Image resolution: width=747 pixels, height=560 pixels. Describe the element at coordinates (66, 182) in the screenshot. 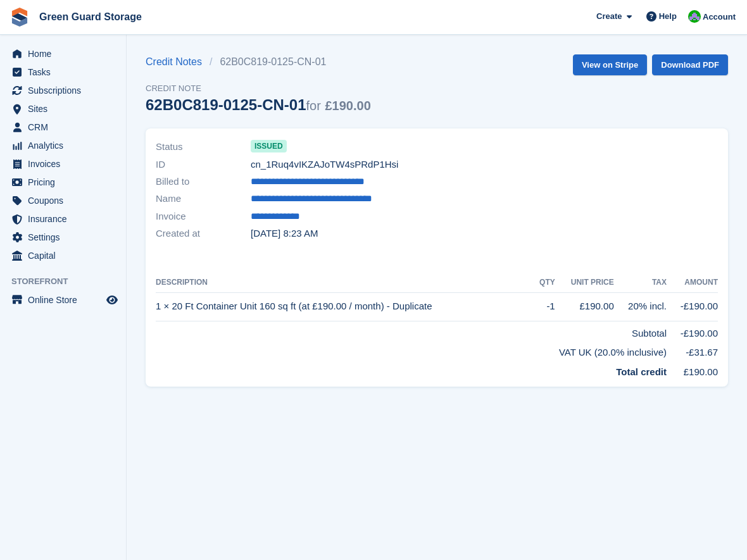

I see `span: Pricing` at that location.